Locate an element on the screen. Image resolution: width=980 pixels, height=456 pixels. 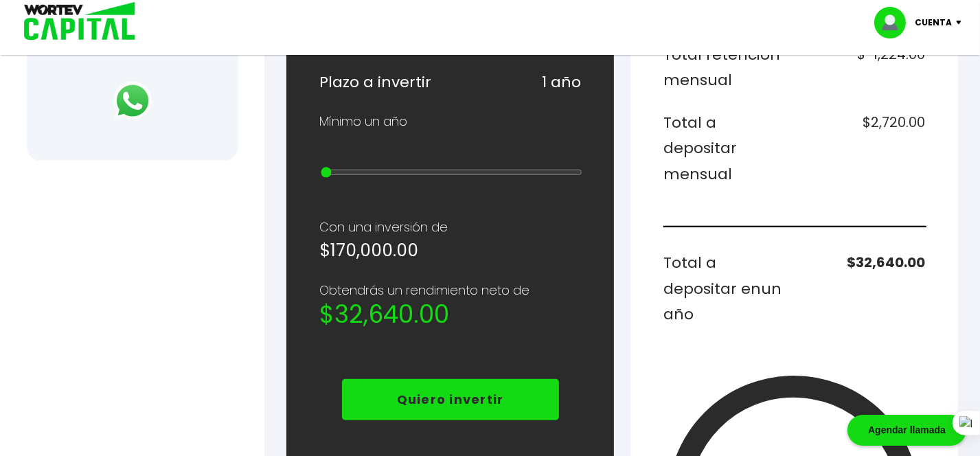
p: Obtendrás un rendimiento neto de is located at coordinates (450, 291).